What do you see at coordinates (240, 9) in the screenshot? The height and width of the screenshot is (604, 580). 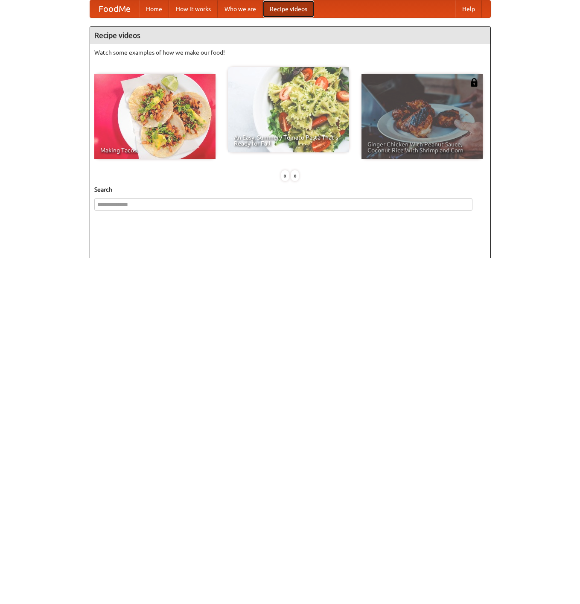 I see `a: Who we are` at bounding box center [240, 9].